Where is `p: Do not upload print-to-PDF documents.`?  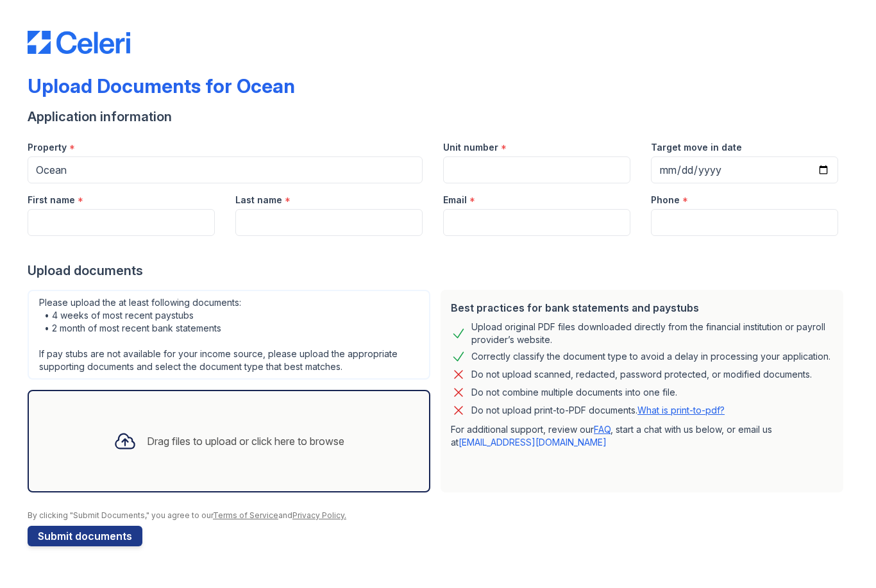
p: Do not upload print-to-PDF documents. is located at coordinates (597, 410).